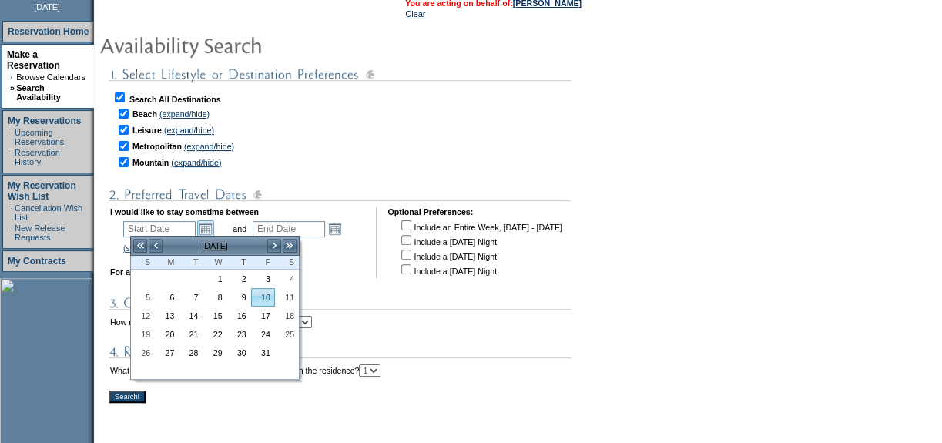 This screenshot has height=443, width=942. Describe the element at coordinates (142, 297) in the screenshot. I see `a: 5` at that location.